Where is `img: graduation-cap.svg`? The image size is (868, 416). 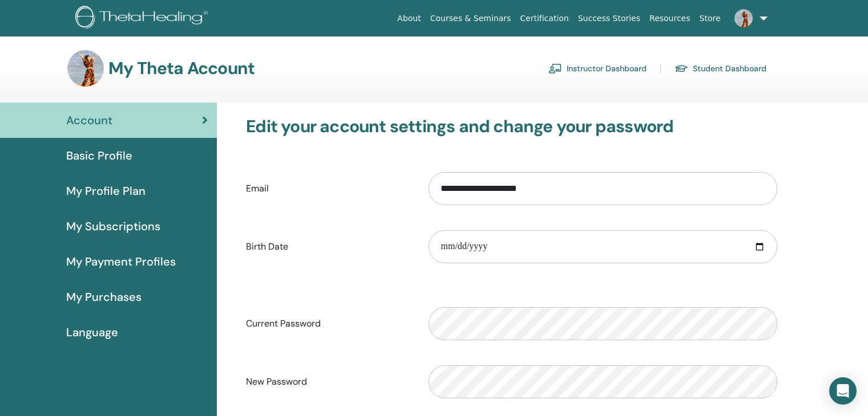
img: graduation-cap.svg is located at coordinates (681, 68).